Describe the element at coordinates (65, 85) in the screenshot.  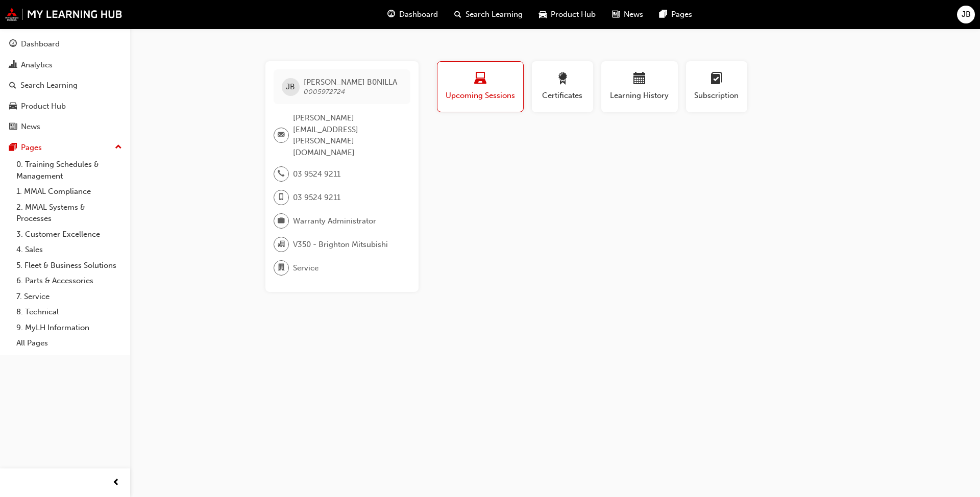
I see `button: DashboardAnalyticsSearch LearningProduct HubNews` at that location.